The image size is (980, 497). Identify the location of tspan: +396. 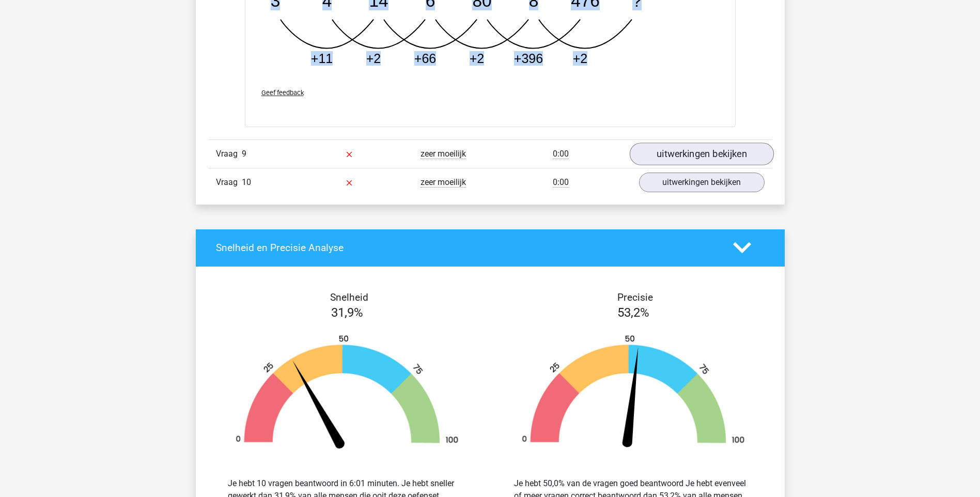
(528, 58).